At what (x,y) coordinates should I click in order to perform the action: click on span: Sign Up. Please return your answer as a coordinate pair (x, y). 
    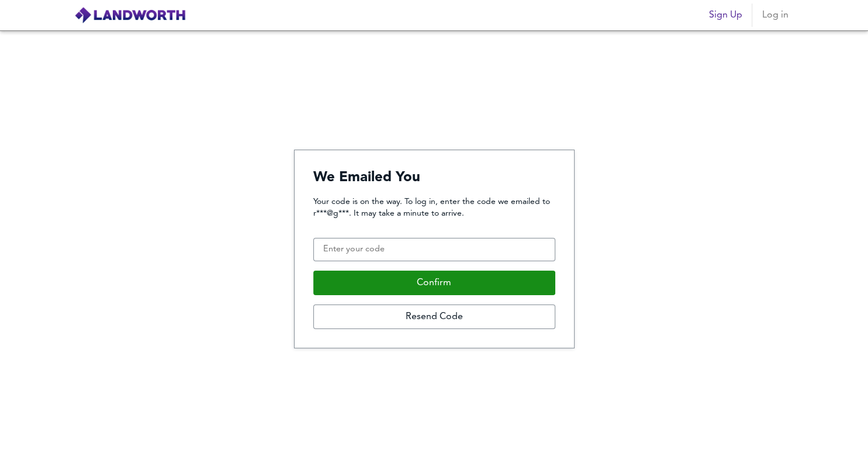
    Looking at the image, I should click on (725, 15).